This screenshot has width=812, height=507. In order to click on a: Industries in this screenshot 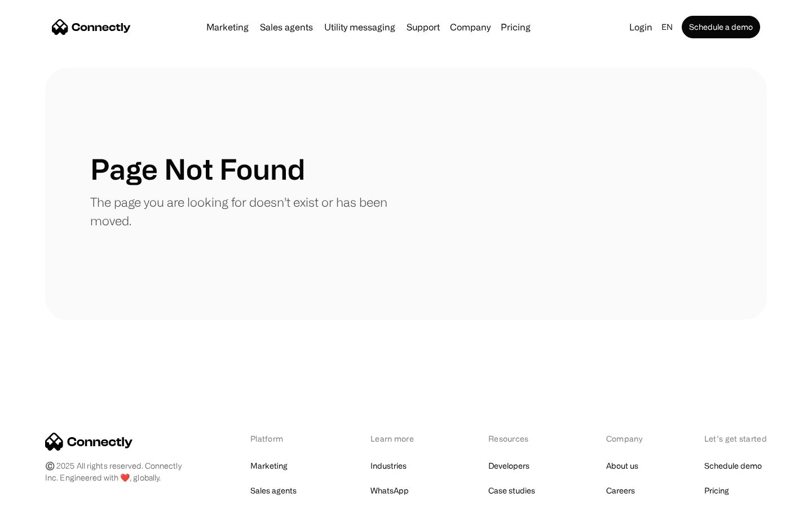, I will do `click(388, 466)`.